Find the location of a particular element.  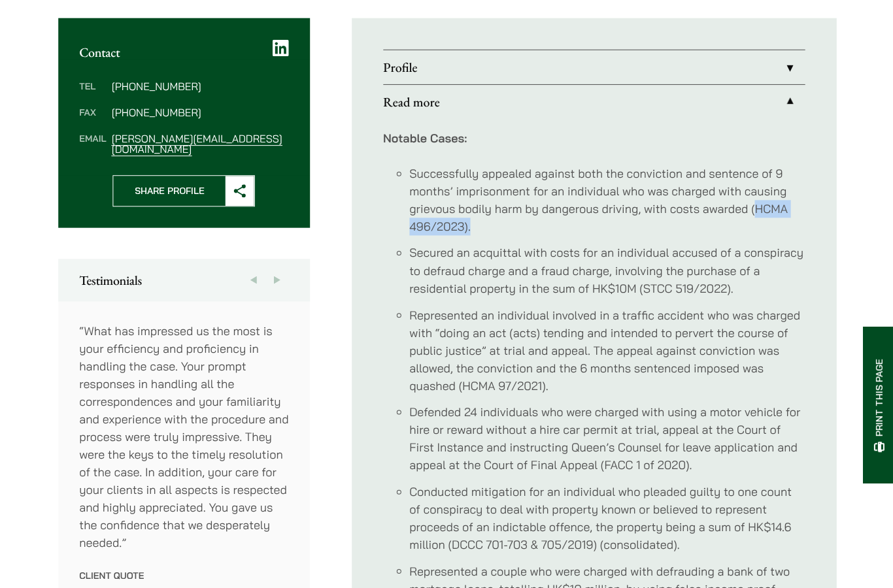

a: LinkedIn is located at coordinates (280, 49).